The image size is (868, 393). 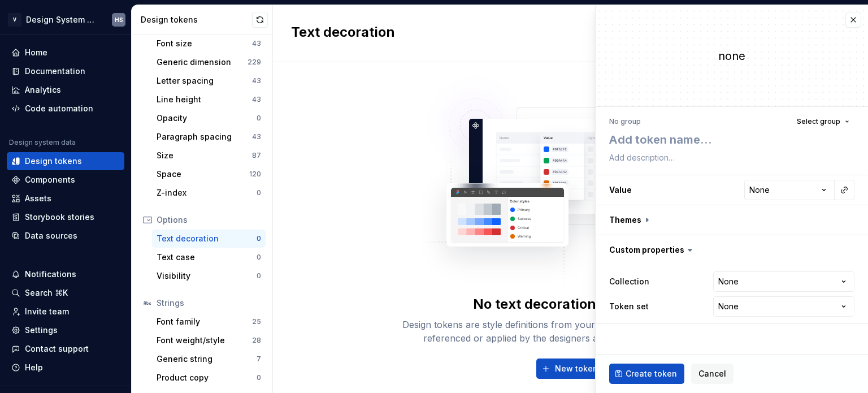 What do you see at coordinates (571, 332) in the screenshot?
I see `div: Design tokens are style definitions from your design system, that can be easily referenced or app...` at bounding box center [571, 332].